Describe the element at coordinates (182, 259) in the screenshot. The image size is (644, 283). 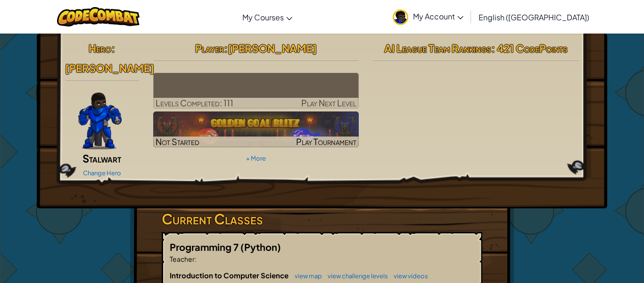
I see `span: Teacher` at that location.